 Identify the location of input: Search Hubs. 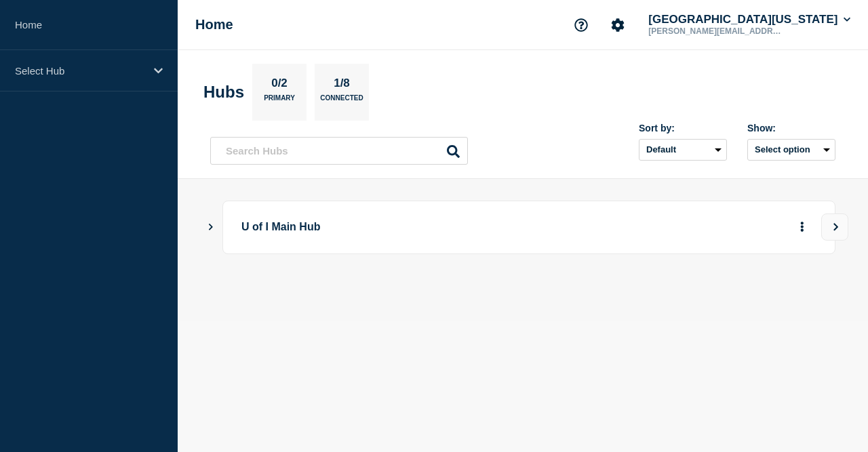
(339, 150).